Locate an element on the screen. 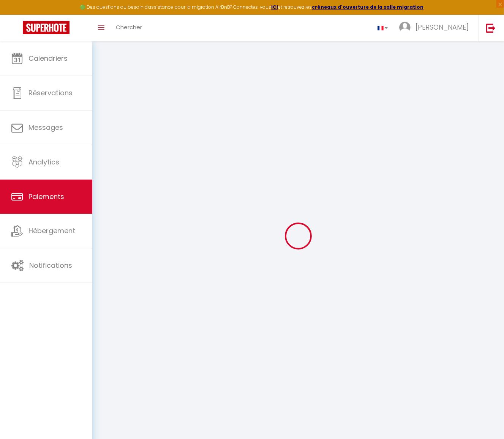 This screenshot has height=439, width=504. span: Chercher is located at coordinates (128, 27).